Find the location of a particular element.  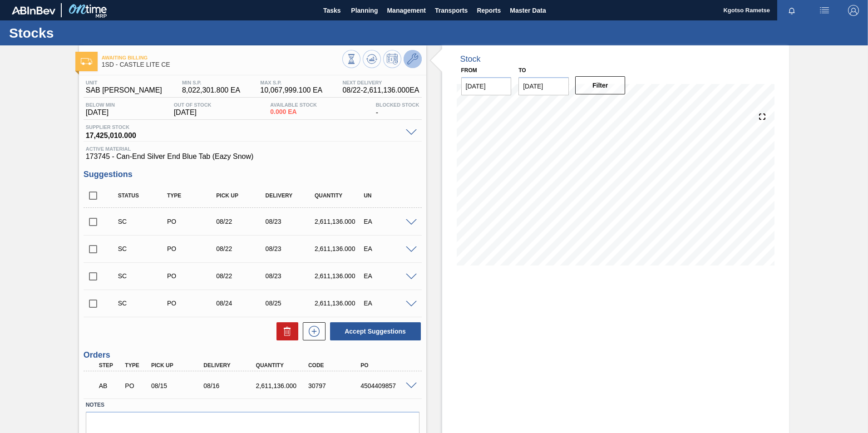

span: Out Of Stock is located at coordinates (193, 105).